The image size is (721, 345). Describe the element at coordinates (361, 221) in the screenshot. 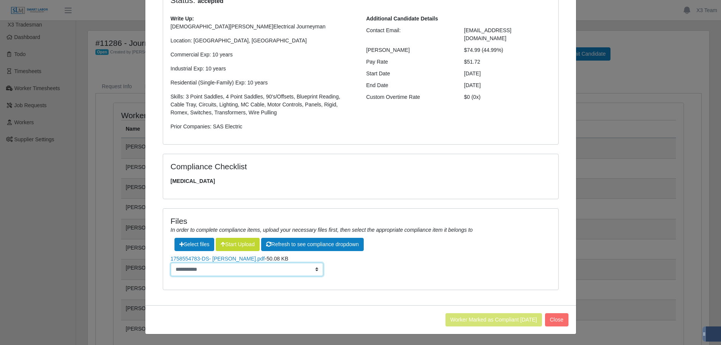

I see `h4: Files` at that location.